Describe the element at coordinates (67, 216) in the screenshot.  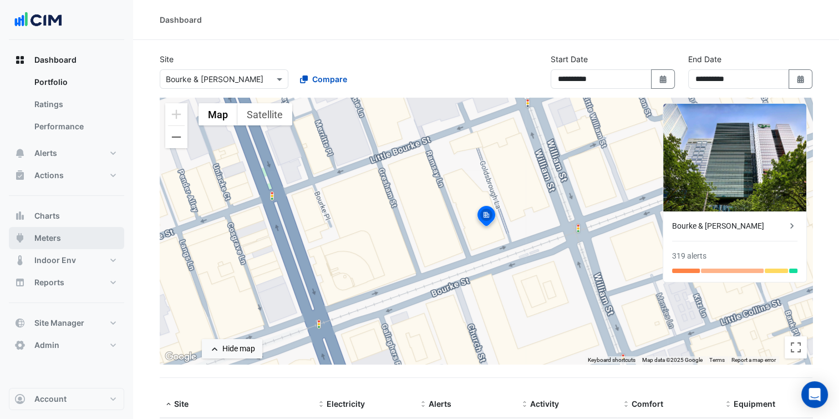
I see `button: Charts` at that location.